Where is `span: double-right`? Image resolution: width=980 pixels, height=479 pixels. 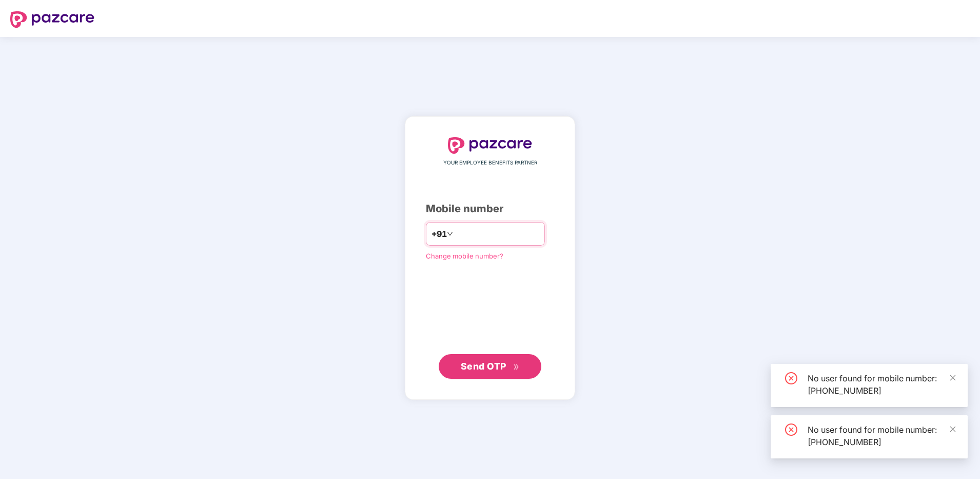
span: double-right is located at coordinates (517, 366).